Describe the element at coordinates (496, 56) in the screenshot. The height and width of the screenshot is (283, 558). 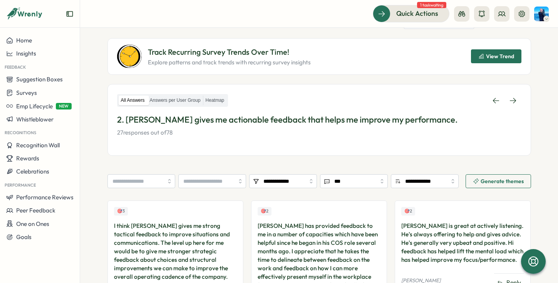
I see `button: View Trend` at that location.